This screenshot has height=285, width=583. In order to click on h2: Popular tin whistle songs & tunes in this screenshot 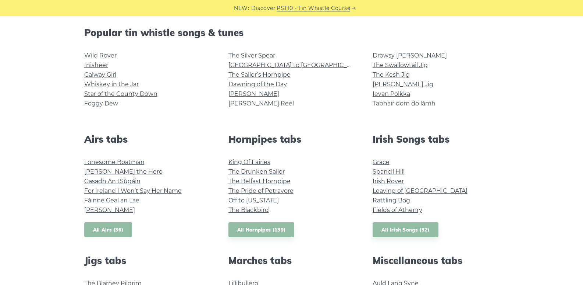, I will do `click(292, 32)`.